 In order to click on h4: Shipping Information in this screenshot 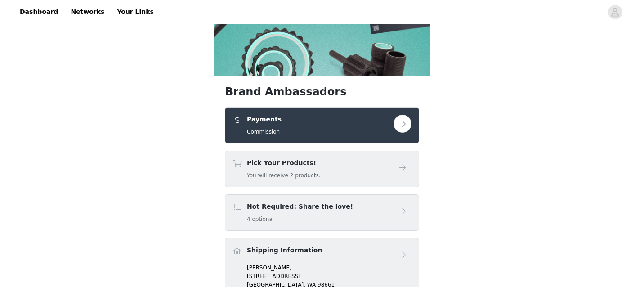, I will do `click(284, 250)`.